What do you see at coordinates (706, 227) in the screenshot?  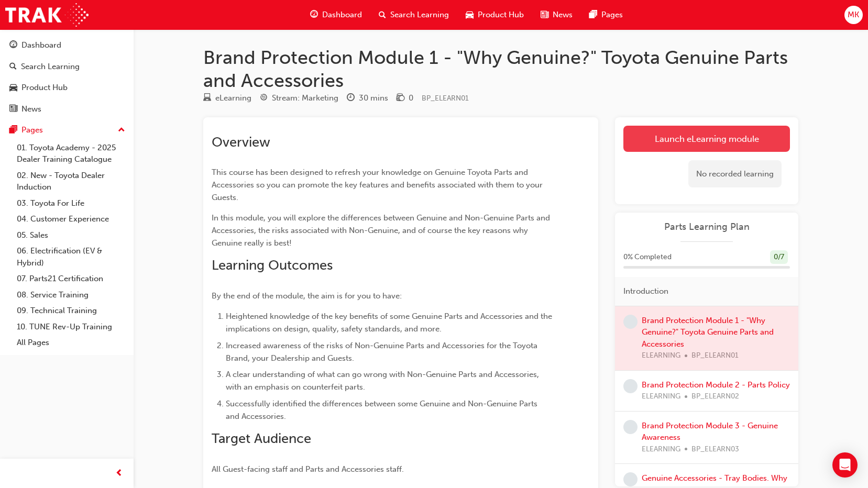 I see `a: Parts Learning Plan` at bounding box center [706, 227].